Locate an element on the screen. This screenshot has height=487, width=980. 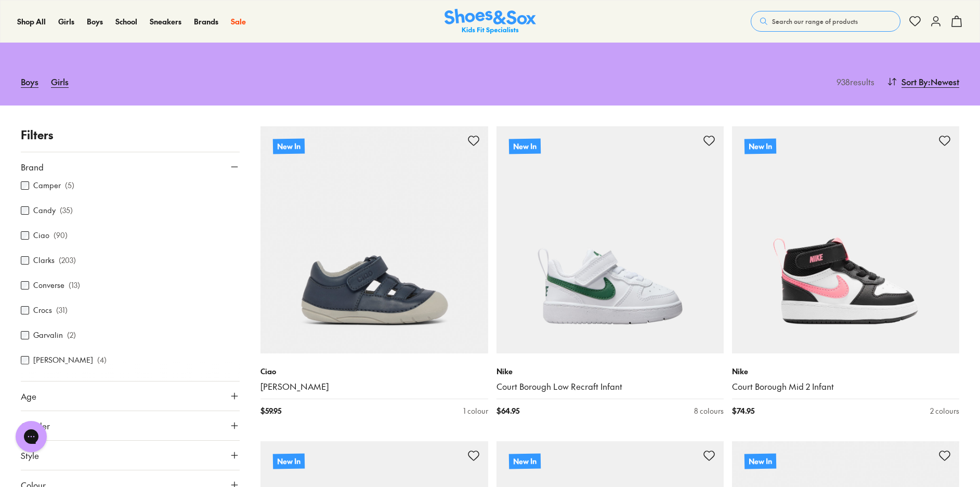
a: Sneakers is located at coordinates (165, 21).